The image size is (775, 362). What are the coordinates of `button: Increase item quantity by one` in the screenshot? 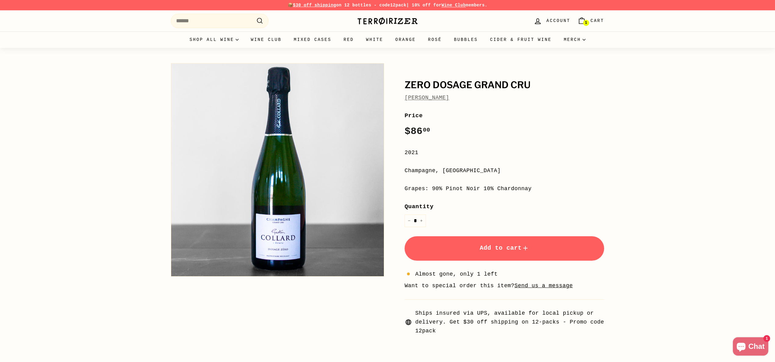 It's located at (421, 221).